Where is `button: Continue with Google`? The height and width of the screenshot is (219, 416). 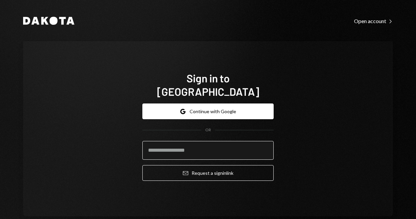 button: Continue with Google is located at coordinates (208, 111).